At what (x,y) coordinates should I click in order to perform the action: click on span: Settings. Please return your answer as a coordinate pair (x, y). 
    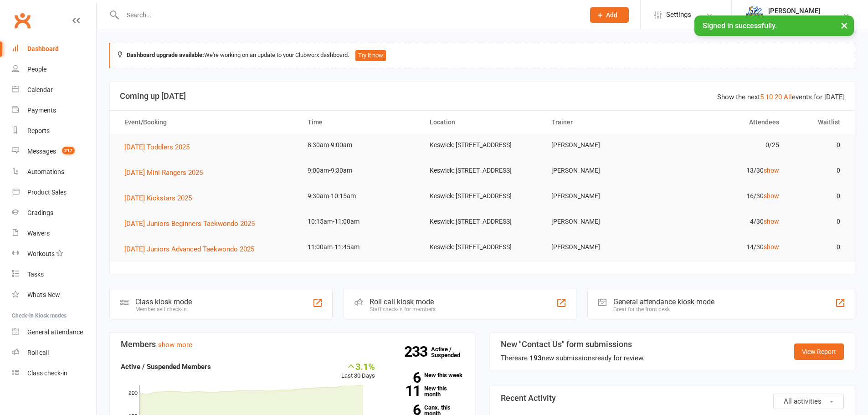
    Looking at the image, I should click on (678, 14).